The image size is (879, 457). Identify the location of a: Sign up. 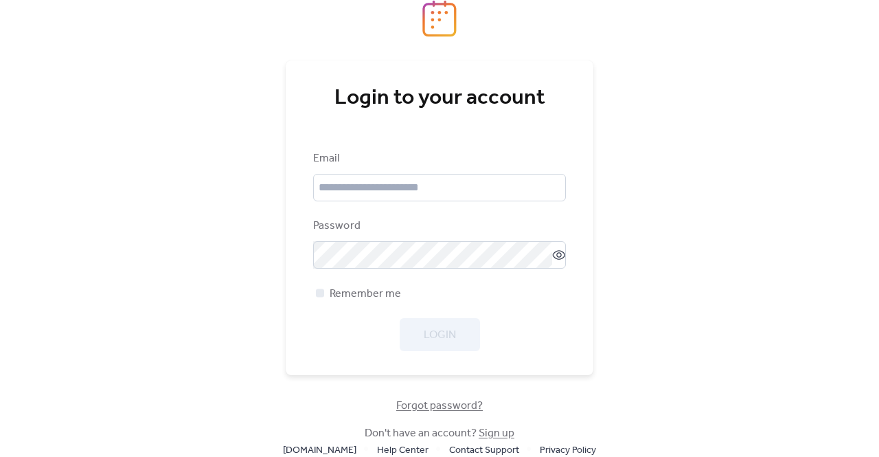
(497, 433).